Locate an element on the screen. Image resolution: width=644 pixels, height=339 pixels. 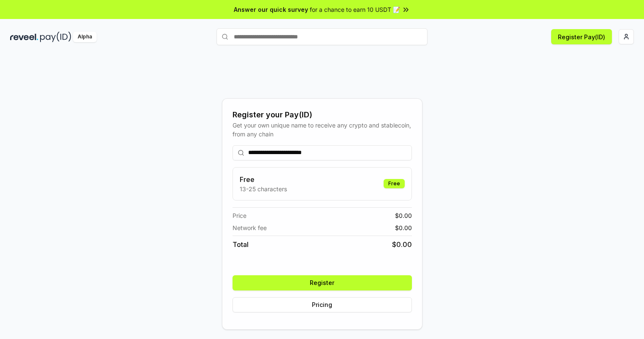
button: Register is located at coordinates (322, 283).